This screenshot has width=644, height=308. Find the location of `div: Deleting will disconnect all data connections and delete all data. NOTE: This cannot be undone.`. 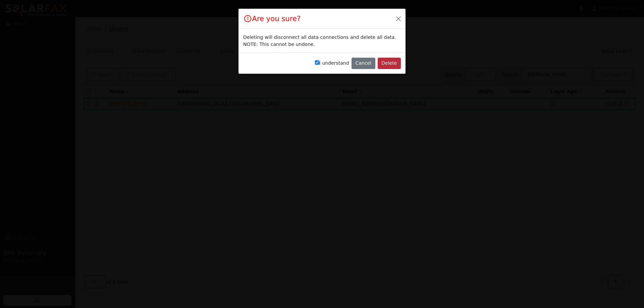

div: Deleting will disconnect all data connections and delete all data. NOTE: This cannot be undone. is located at coordinates (322, 41).